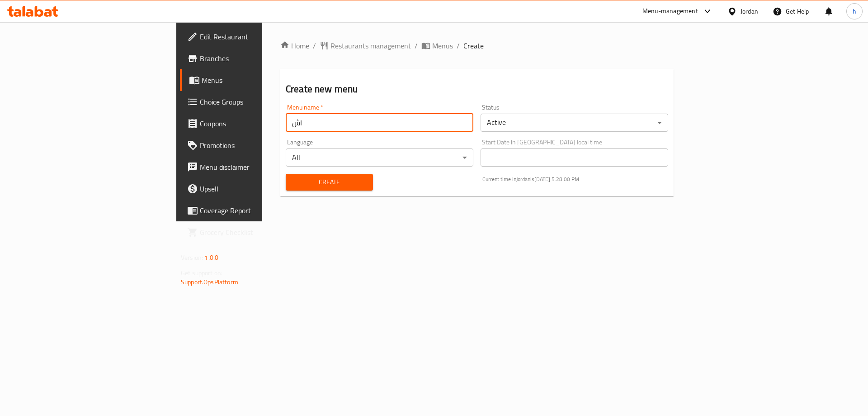 The width and height of the screenshot is (868, 416). What do you see at coordinates (251, 58) in the screenshot?
I see `a: Branches` at bounding box center [251, 58].